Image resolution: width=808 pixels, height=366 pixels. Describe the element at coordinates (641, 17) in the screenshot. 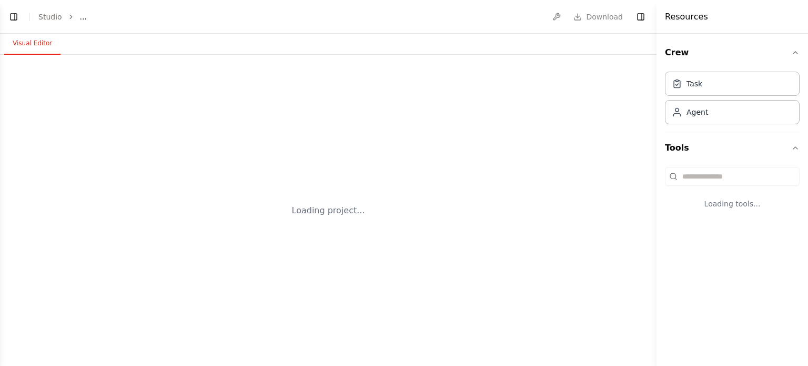

I see `button: Hide right sidebar` at that location.